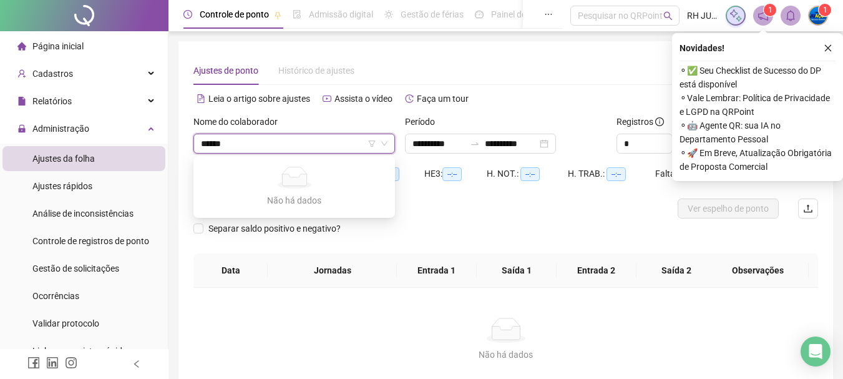  What do you see at coordinates (188, 14) in the screenshot?
I see `span: clock-circle` at bounding box center [188, 14].